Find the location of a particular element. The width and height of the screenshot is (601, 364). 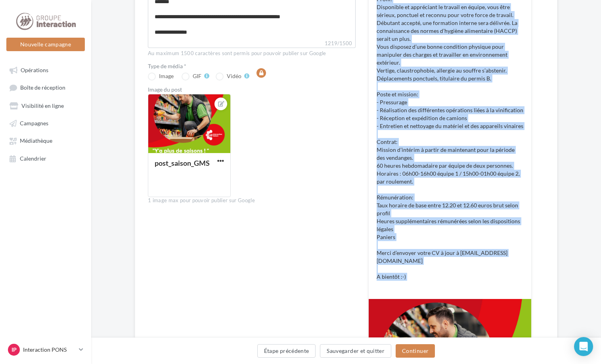

span: Visibilité en ligne is located at coordinates (43, 105).